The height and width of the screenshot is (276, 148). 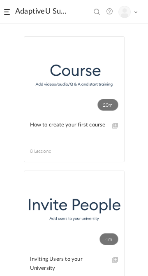 What do you see at coordinates (41, 12) in the screenshot?
I see `a: AdaptiveU SupportU` at bounding box center [41, 12].